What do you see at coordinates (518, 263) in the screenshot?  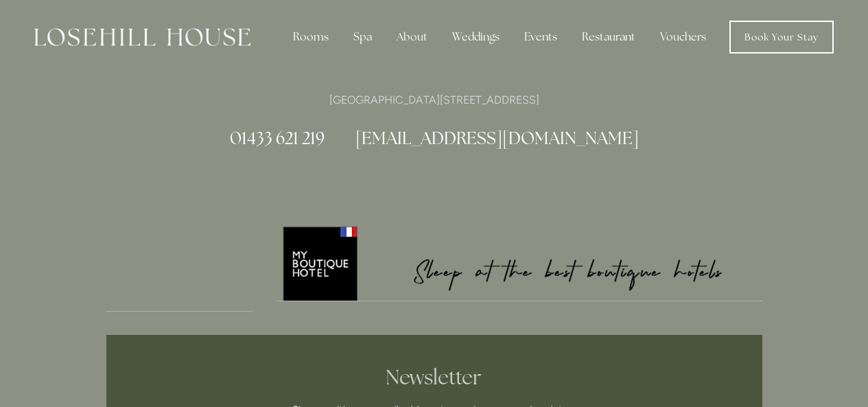 I see `img: My Boutique Hotel - Logo` at bounding box center [518, 263].